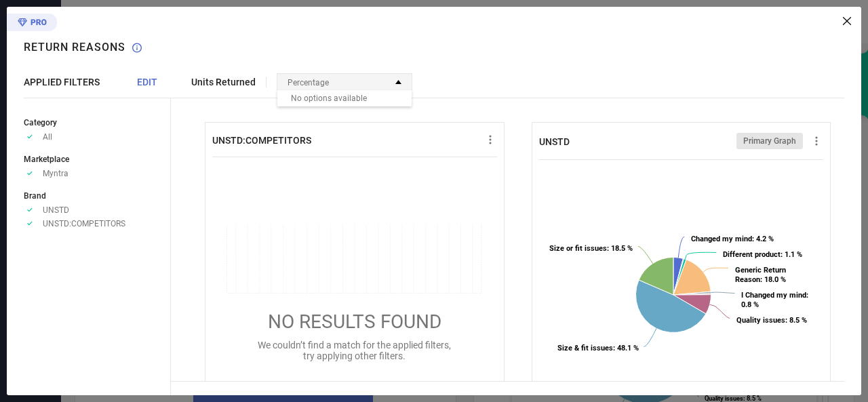 The height and width of the screenshot is (402, 868). I want to click on text: : 4.2 %, so click(732, 239).